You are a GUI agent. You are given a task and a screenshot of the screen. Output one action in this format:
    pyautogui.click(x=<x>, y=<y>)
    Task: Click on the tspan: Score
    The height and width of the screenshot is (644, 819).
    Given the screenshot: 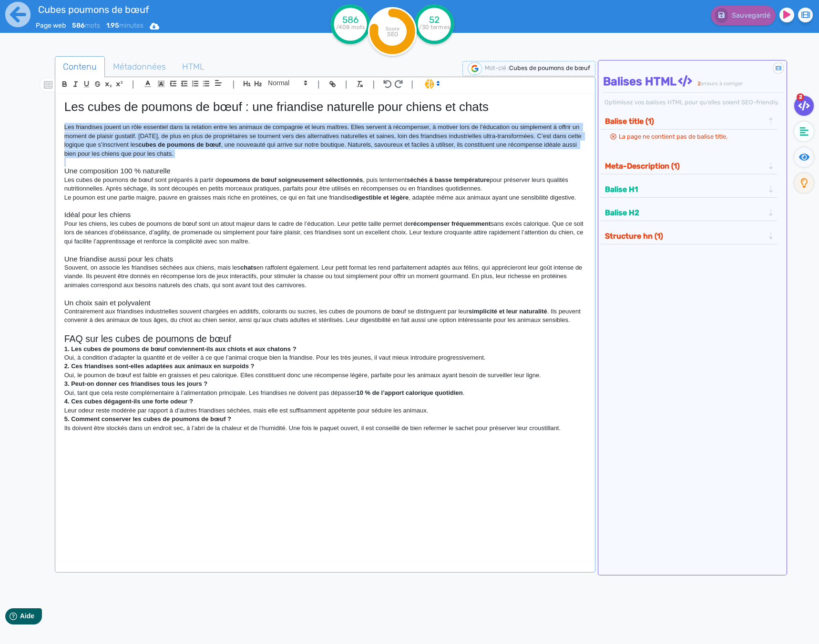 What is the action you would take?
    pyautogui.click(x=392, y=28)
    